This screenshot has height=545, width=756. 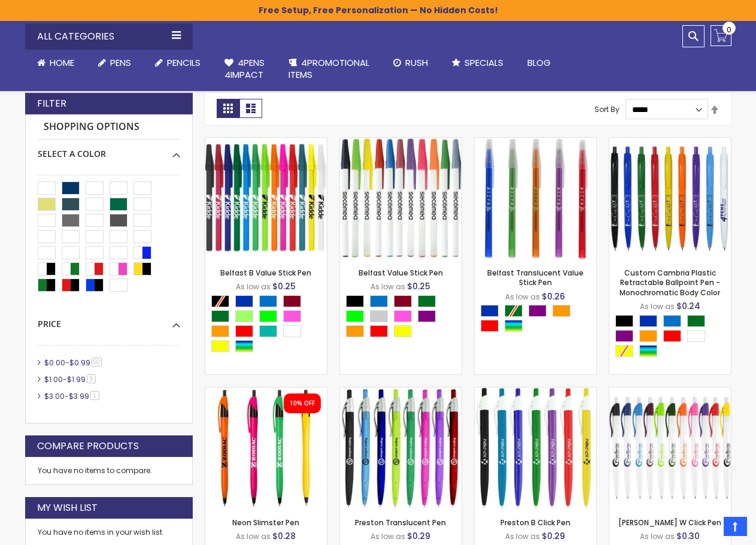 What do you see at coordinates (484, 62) in the screenshot?
I see `span: Specials` at bounding box center [484, 62].